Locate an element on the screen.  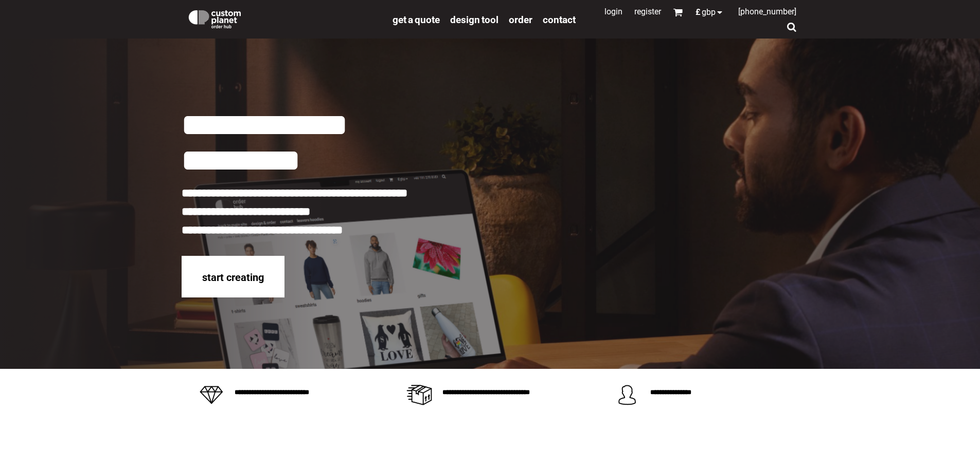
a: get a quote is located at coordinates (416, 19).